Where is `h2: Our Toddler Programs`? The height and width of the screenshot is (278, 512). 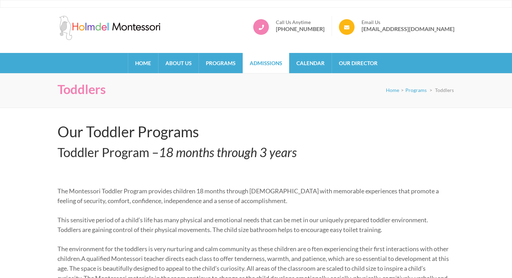
h2: Our Toddler Programs is located at coordinates (253, 132).